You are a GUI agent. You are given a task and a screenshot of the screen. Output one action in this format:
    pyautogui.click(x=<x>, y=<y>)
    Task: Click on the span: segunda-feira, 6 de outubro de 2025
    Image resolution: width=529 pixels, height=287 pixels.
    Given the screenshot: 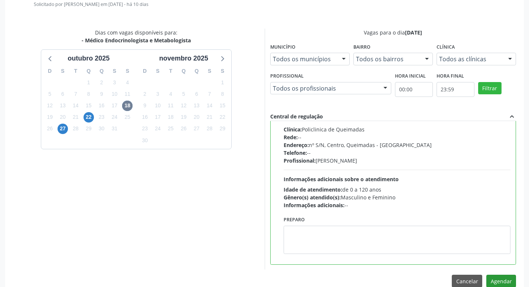 What is the action you would take?
    pyautogui.click(x=63, y=94)
    